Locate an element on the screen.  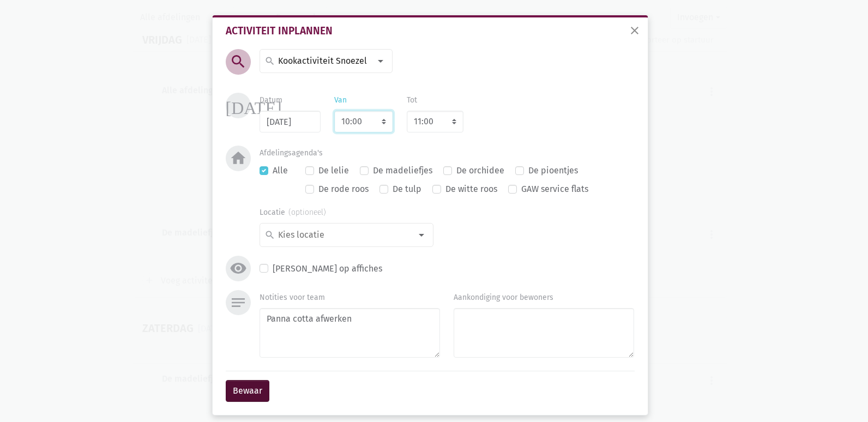
label: Notities voor team is located at coordinates (292, 297).